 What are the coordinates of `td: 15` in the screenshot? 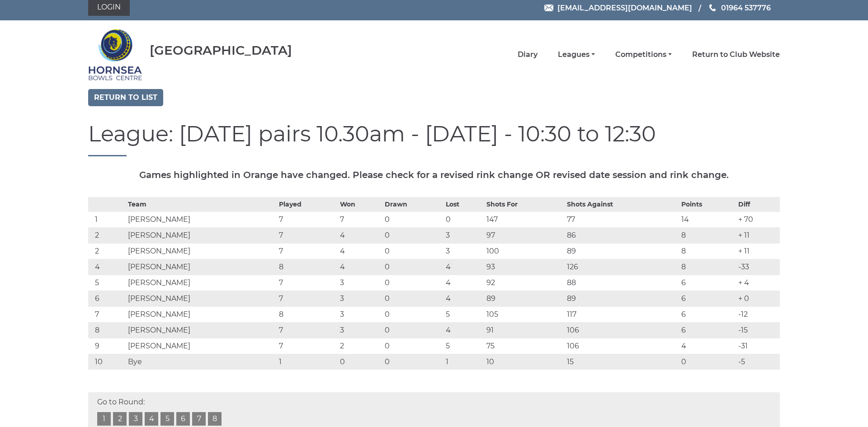 It's located at (622, 361).